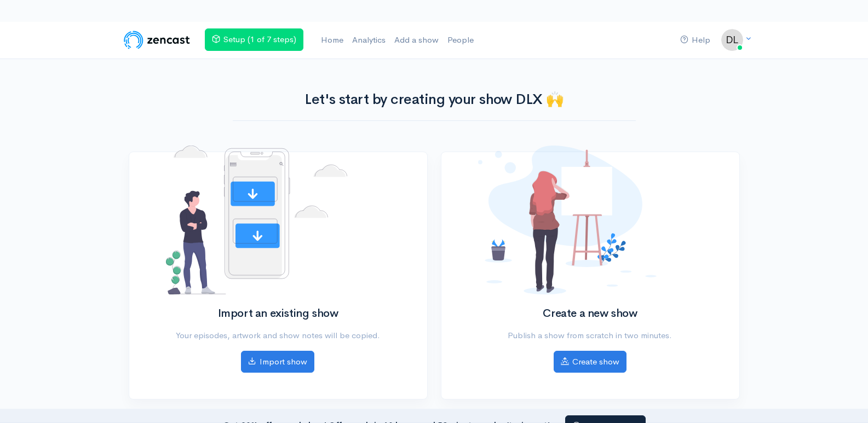 The height and width of the screenshot is (423, 868). I want to click on a: Help, so click(695, 40).